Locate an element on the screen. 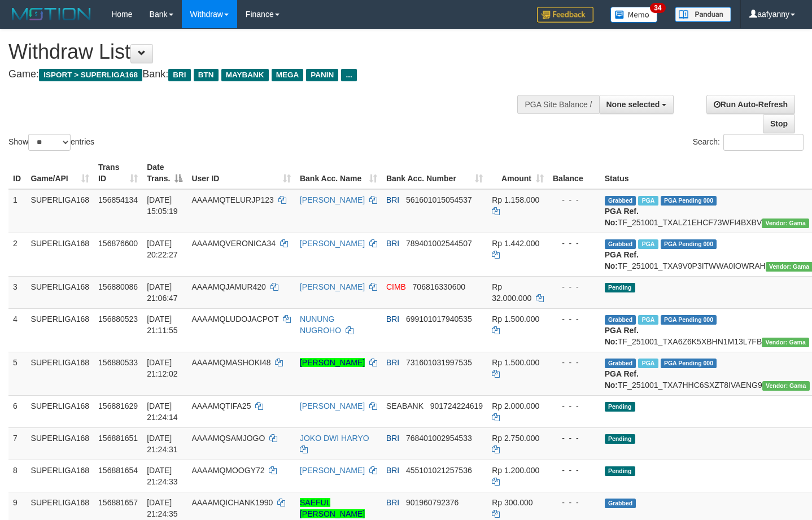 This screenshot has height=520, width=812. span: AAAAMQTIFA25 is located at coordinates (221, 406).